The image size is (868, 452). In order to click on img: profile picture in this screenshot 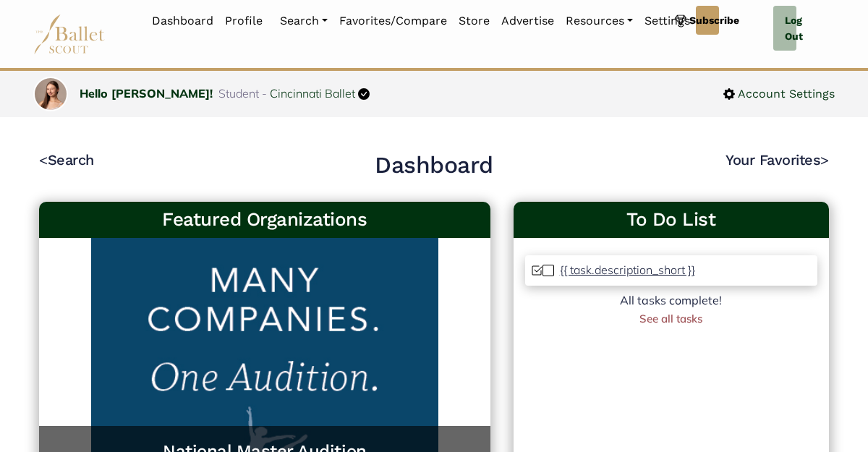, I will do `click(50, 97)`.